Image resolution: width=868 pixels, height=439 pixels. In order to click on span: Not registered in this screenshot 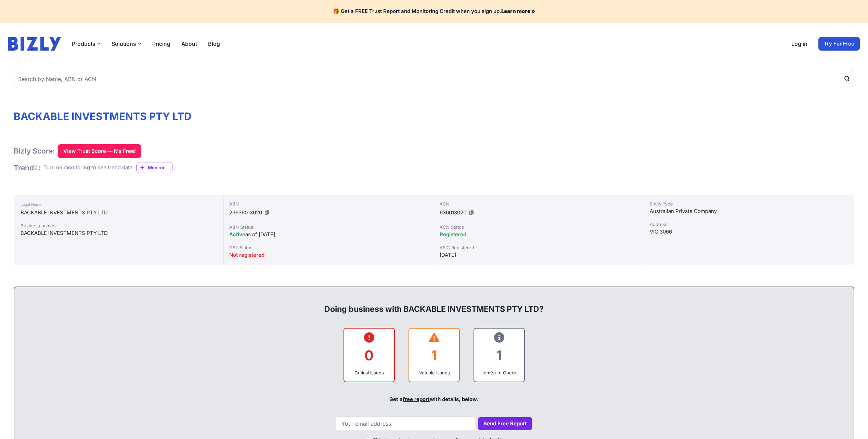, I will do `click(247, 254)`.